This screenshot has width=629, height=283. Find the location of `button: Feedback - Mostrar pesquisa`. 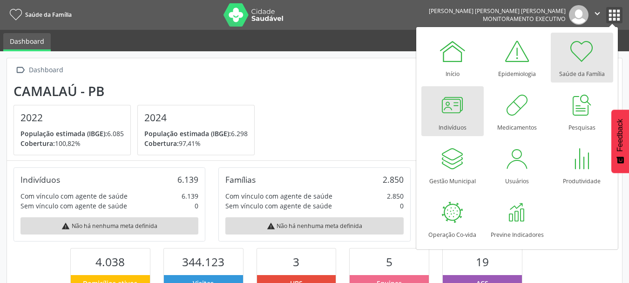

button: Feedback - Mostrar pesquisa is located at coordinates (620, 141).